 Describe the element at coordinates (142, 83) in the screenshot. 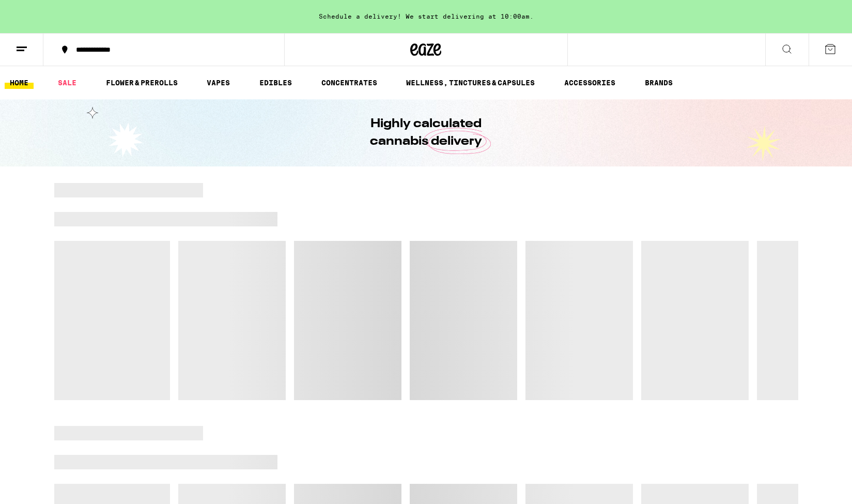

I see `a: FLOWER & PREROLLS` at that location.